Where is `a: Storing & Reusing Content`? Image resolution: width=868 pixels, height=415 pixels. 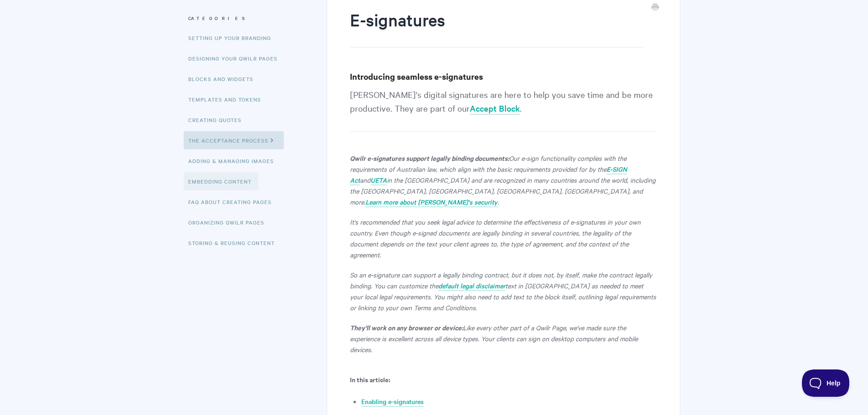
a: Storing & Reusing Content is located at coordinates (235, 242).